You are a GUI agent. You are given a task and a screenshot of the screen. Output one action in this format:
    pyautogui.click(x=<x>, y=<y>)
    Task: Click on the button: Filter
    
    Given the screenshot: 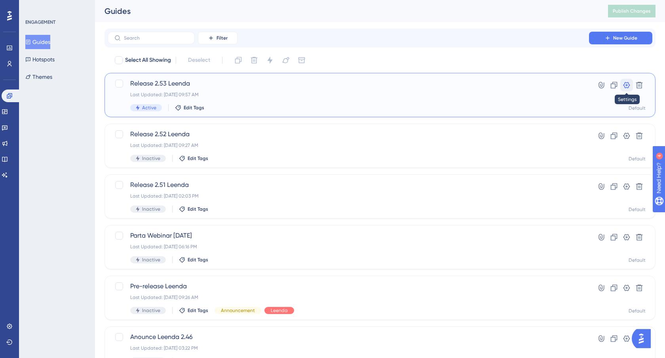 What is the action you would take?
    pyautogui.click(x=218, y=38)
    